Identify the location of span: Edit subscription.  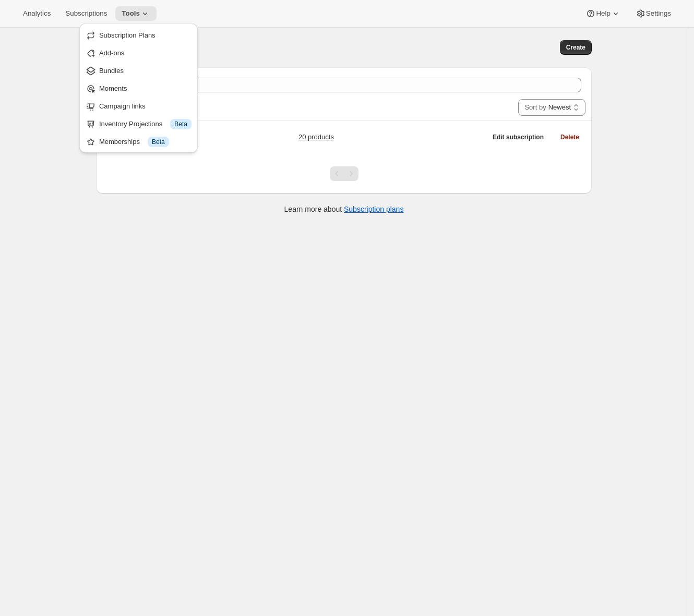
(518, 137).